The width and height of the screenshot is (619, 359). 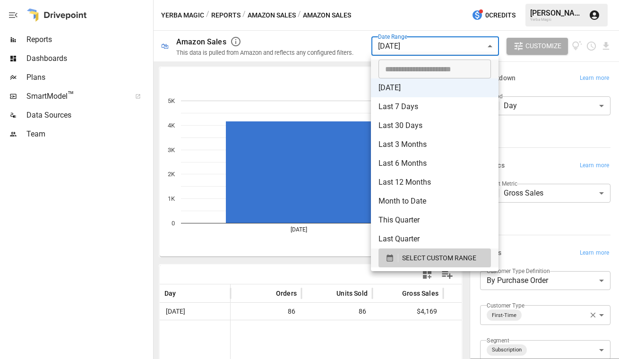 I want to click on li: Last 30 Days, so click(x=435, y=126).